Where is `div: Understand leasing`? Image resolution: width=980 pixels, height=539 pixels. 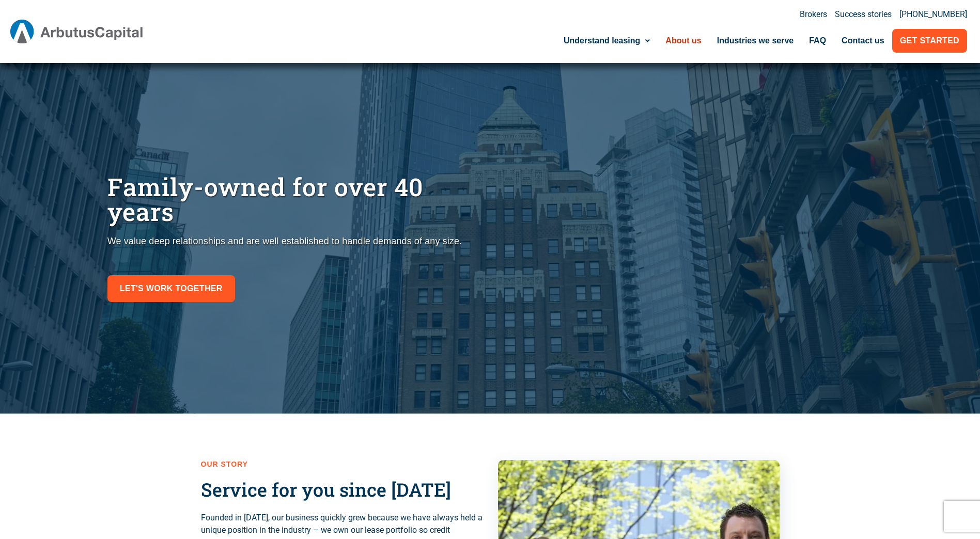 div: Understand leasing is located at coordinates (607, 41).